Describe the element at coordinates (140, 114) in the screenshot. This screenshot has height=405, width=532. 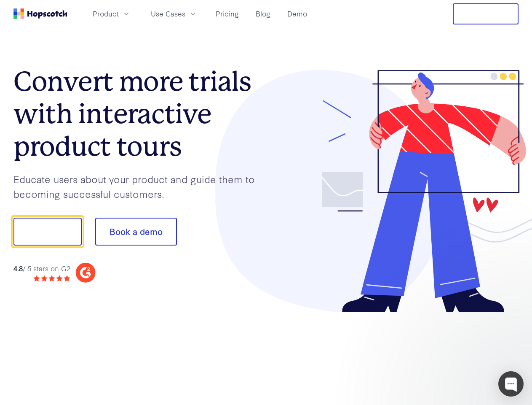
I see `h1: Convert more trials with interactive product tours` at that location.